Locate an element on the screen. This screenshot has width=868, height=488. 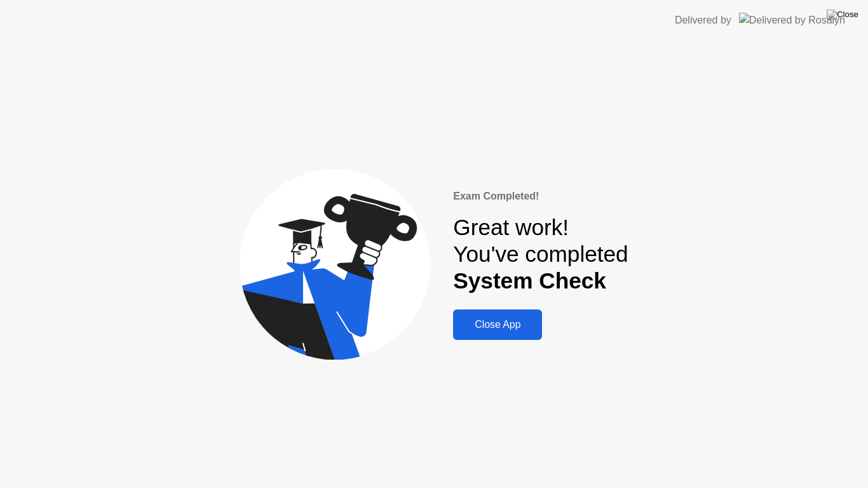
div: Delivered by is located at coordinates (702, 20).